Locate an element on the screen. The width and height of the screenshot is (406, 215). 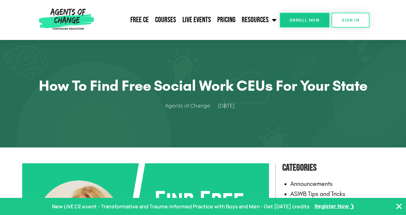
h1: How to Find Free Social Work CEUs for Your State is located at coordinates (203, 86).